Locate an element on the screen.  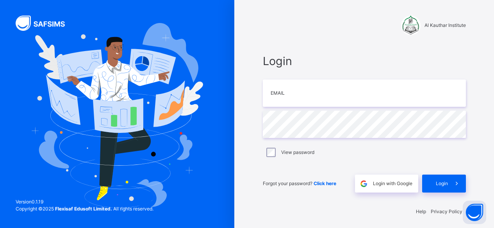
span: Click here is located at coordinates (325, 183).